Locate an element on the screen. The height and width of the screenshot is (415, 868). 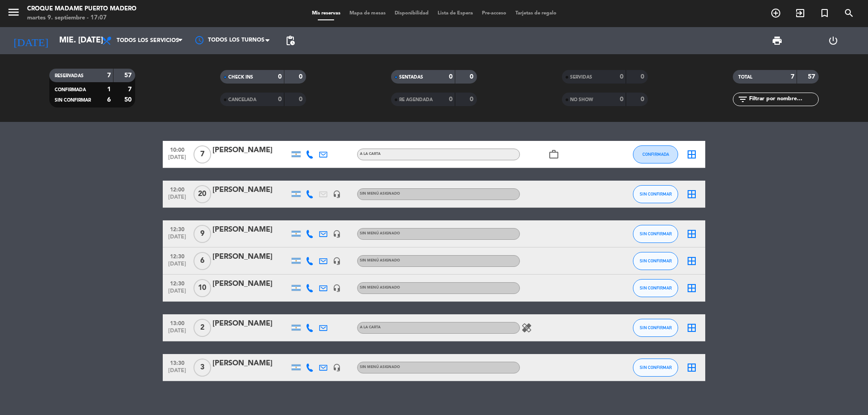
span: TOTAL is located at coordinates (745, 77).